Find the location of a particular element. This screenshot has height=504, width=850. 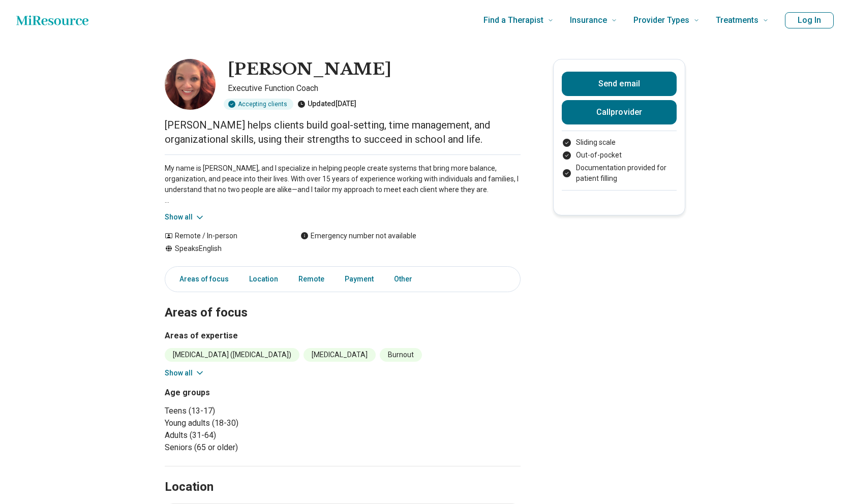

div: Remote / In-person is located at coordinates (222, 236).